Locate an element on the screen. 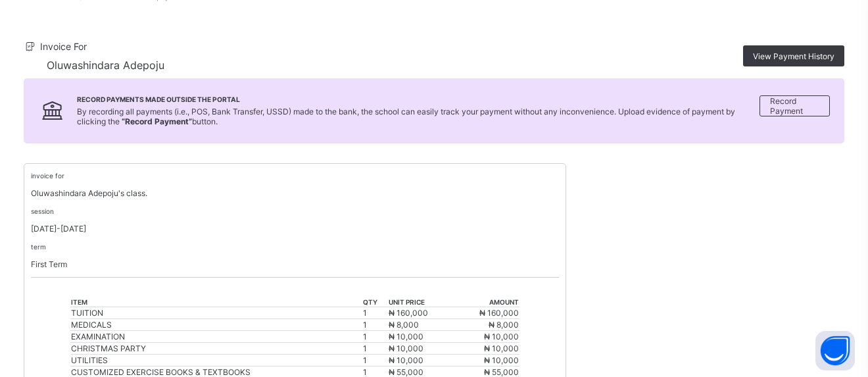  span: Oluwashindara Adepoju is located at coordinates (105, 65).